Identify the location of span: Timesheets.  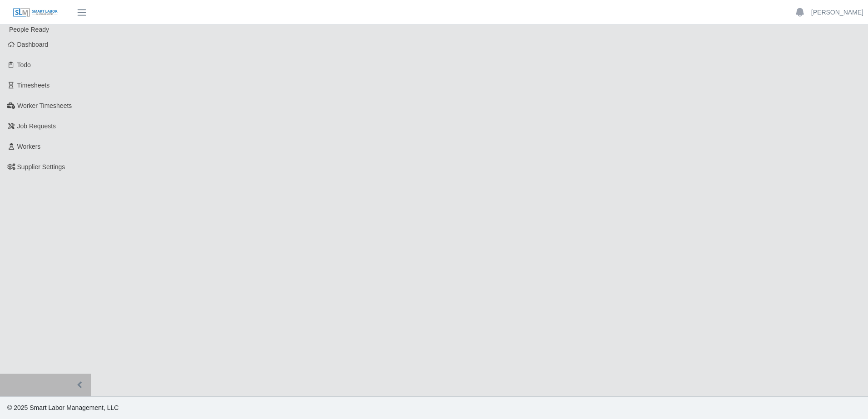
(34, 86).